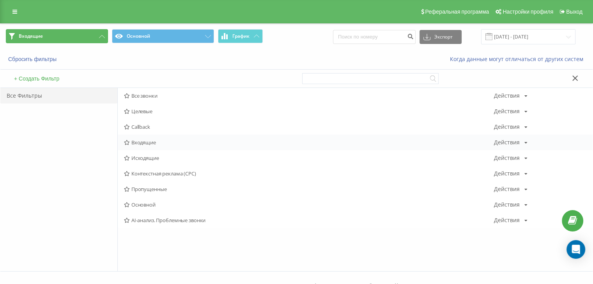 This screenshot has width=593, height=284. Describe the element at coordinates (241, 36) in the screenshot. I see `span: График` at that location.